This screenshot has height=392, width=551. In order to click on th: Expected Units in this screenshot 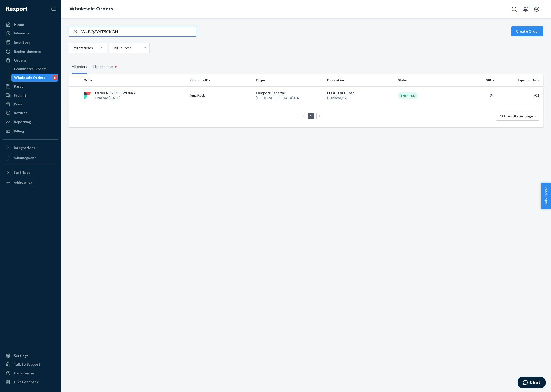, I will do `click(519, 80)`.